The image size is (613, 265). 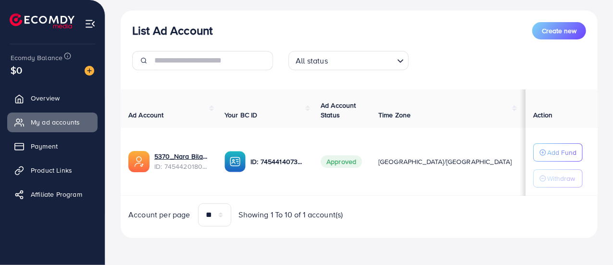 I want to click on img: logo, so click(x=42, y=21).